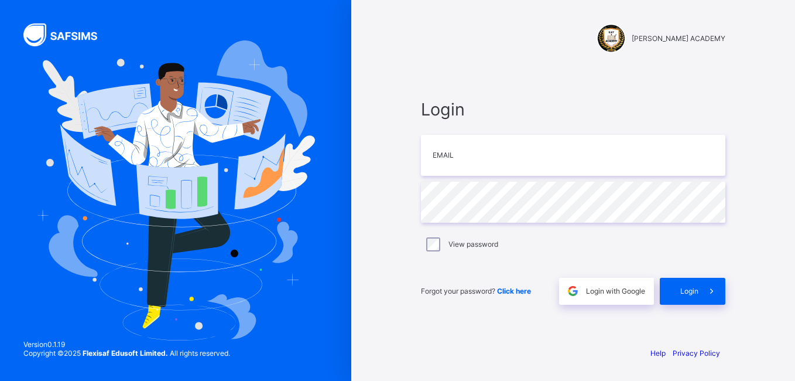 The height and width of the screenshot is (381, 795). What do you see at coordinates (127, 344) in the screenshot?
I see `span: Version 0.1.19` at bounding box center [127, 344].